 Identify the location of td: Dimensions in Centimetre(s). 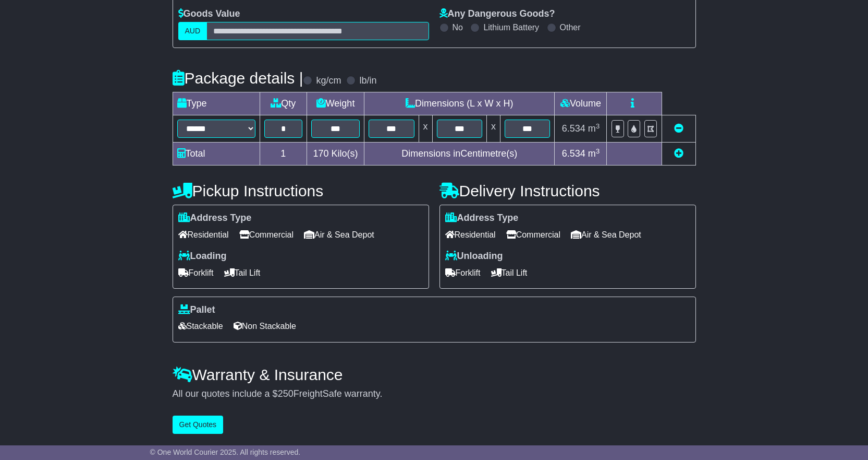
(460, 154).